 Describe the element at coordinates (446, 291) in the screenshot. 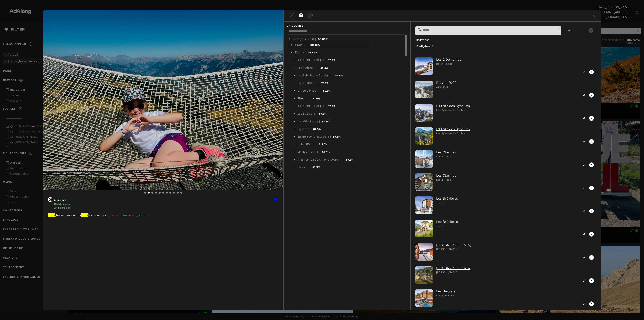

I see `a: (ada-mmv-3) Les Bergers: L'Alpe D'Huez` at that location.